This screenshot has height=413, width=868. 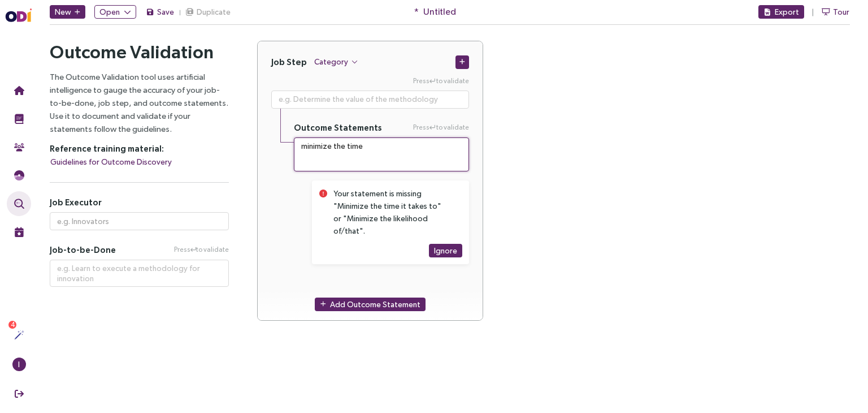 I want to click on span: Save, so click(x=166, y=12).